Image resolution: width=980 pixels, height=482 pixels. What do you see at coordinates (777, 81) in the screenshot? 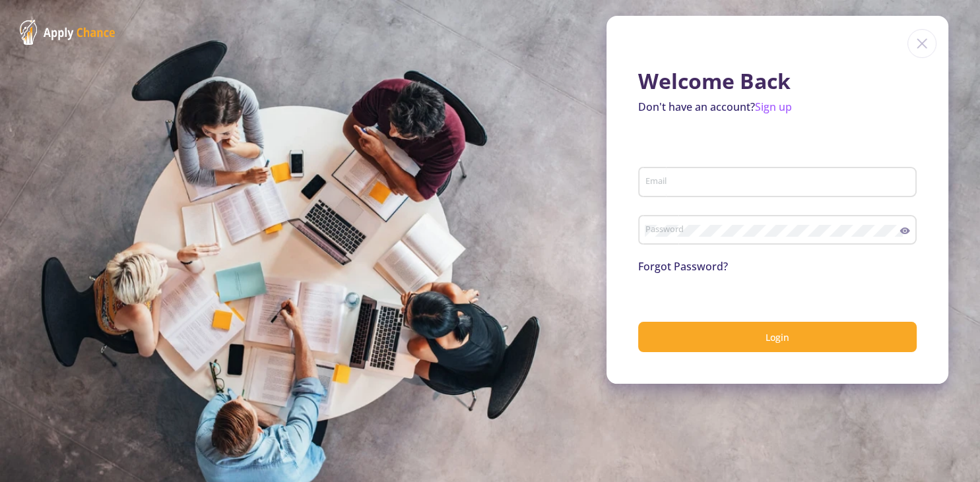
I see `h1: Welcome Back` at bounding box center [777, 81].